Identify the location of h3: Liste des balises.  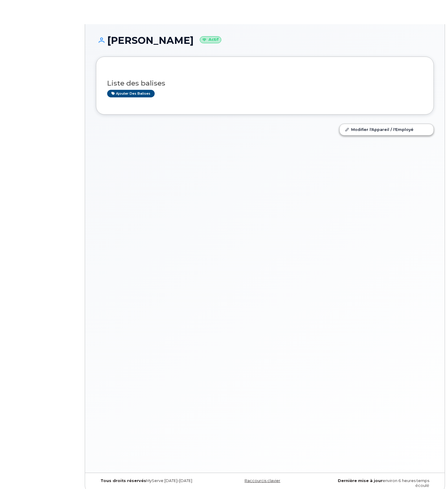
(265, 83).